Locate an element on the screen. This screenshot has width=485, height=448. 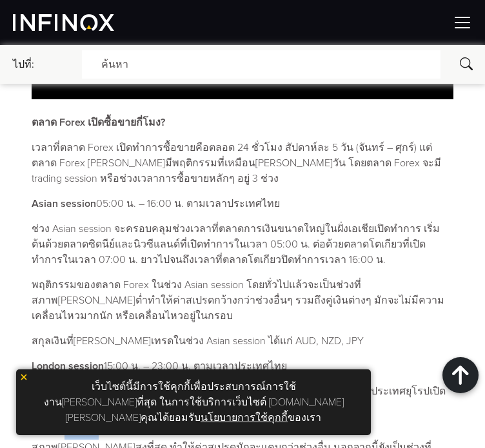
p: ช่วง Asian session จะครอบคลุมช่วงเวลาที่ตลาดการเงินขนาดใหญ่ในฝั่งเอเชียเปิดทำการ เริ่มต้นด้วยตลาด... is located at coordinates (242, 245).